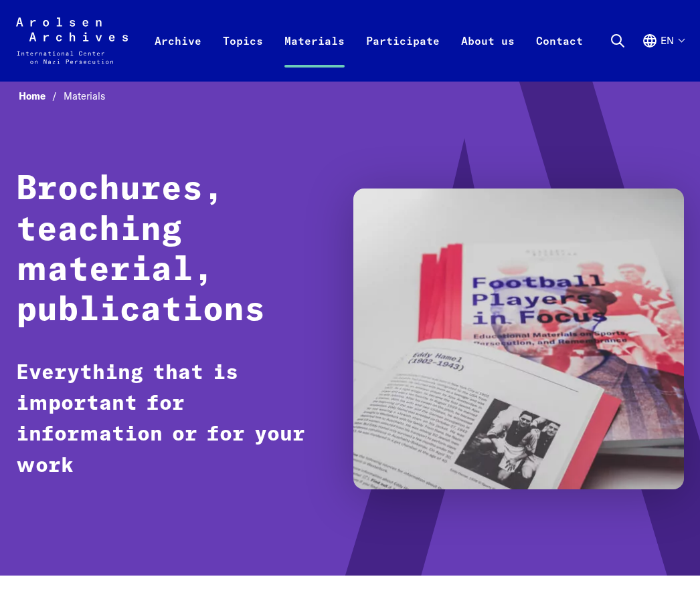 Image resolution: width=700 pixels, height=611 pixels. I want to click on a: Materials, so click(315, 55).